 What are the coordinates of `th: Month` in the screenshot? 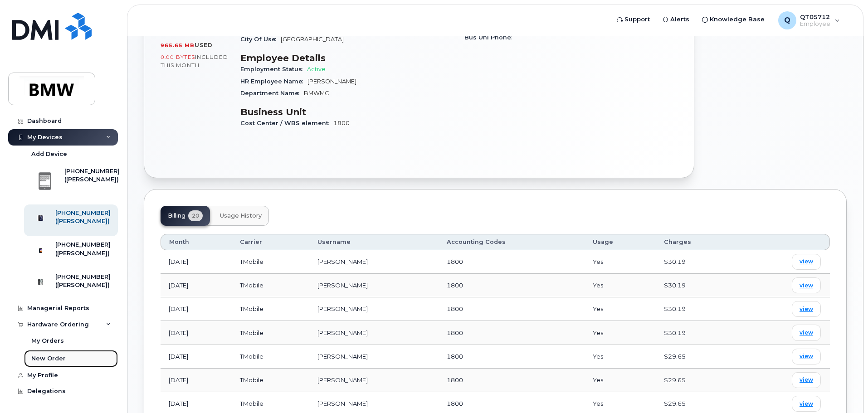 It's located at (196, 242).